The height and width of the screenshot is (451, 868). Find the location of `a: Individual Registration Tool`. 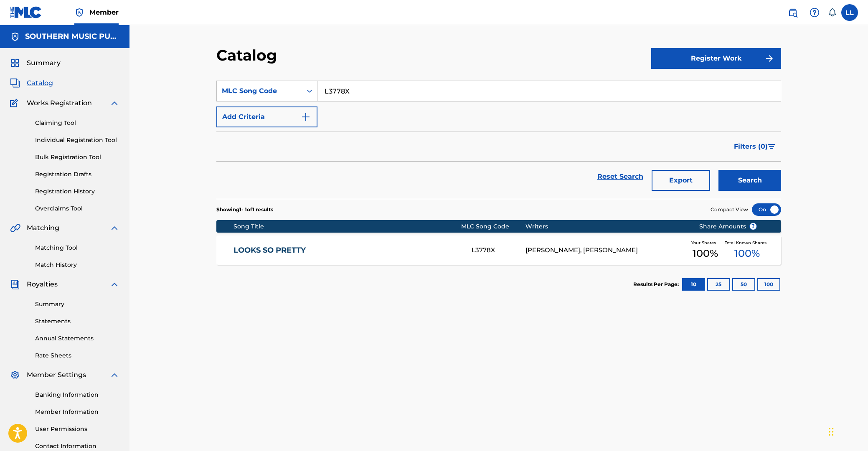

a: Individual Registration Tool is located at coordinates (77, 140).